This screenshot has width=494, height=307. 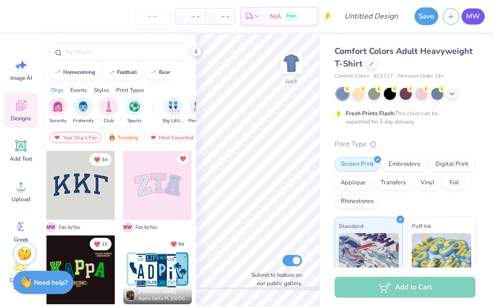 What do you see at coordinates (58, 111) in the screenshot?
I see `div: filter for Sorority` at bounding box center [58, 111].